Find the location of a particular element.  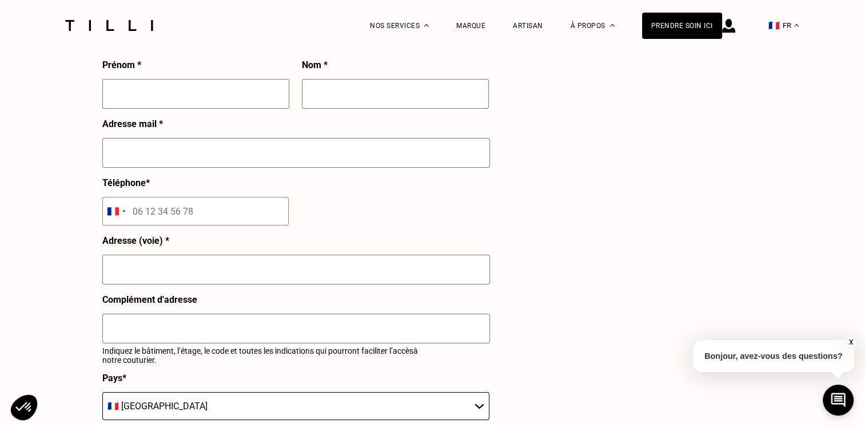

p: Indiquez le bâtiment, l’étage, le code et toutes les indications qui pourront faciliter l’accès à... is located at coordinates (270, 355).